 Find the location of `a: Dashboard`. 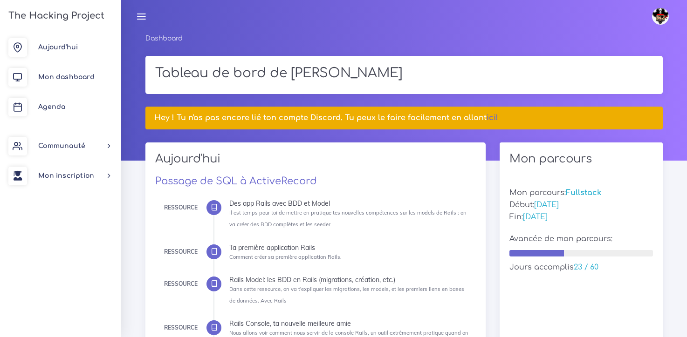

a: Dashboard is located at coordinates (164, 38).